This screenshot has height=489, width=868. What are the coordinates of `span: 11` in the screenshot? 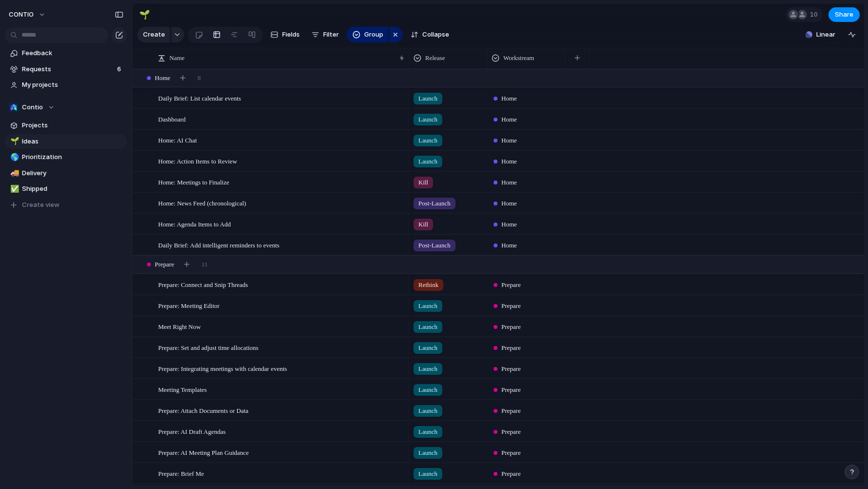 It's located at (205, 265).